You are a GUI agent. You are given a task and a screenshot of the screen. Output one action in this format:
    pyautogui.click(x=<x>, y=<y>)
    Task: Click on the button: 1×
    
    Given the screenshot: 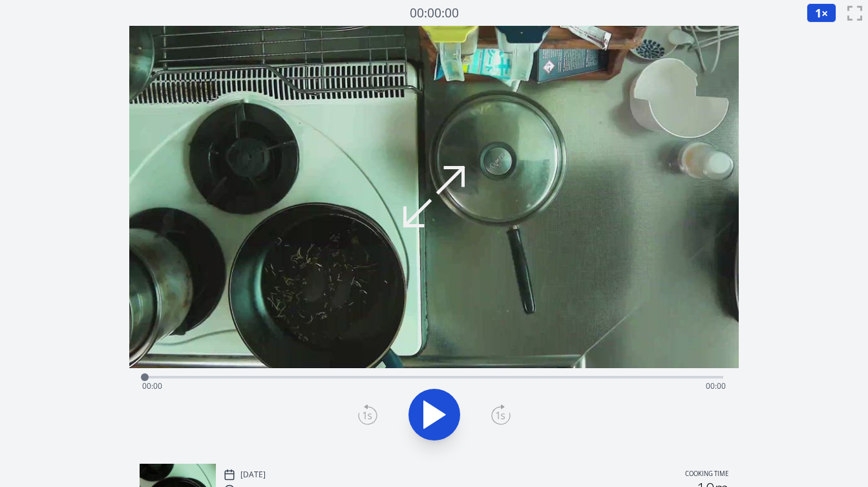 What is the action you would take?
    pyautogui.click(x=821, y=13)
    